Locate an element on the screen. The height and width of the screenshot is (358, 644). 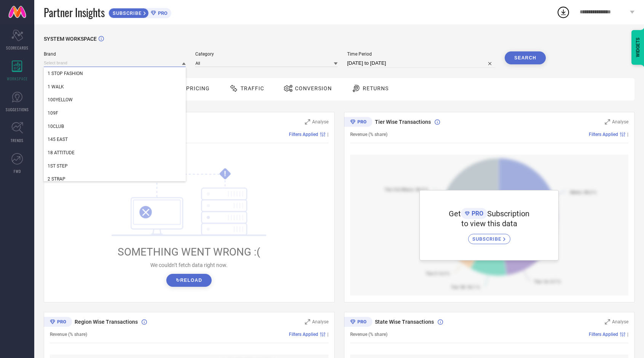
span: FWD is located at coordinates (17, 171).